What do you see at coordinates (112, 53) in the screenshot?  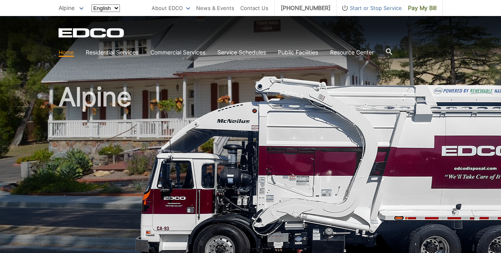 I see `a: Residential Services` at bounding box center [112, 53].